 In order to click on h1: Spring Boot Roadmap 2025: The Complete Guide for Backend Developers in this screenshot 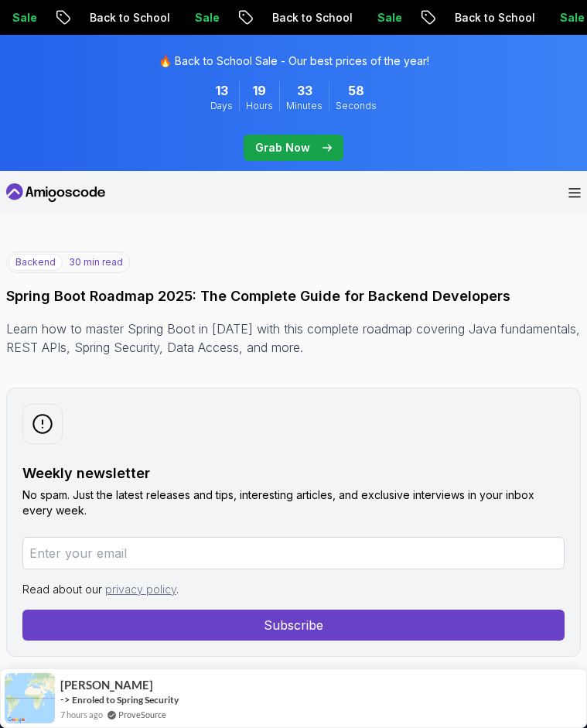, I will do `click(294, 296)`.